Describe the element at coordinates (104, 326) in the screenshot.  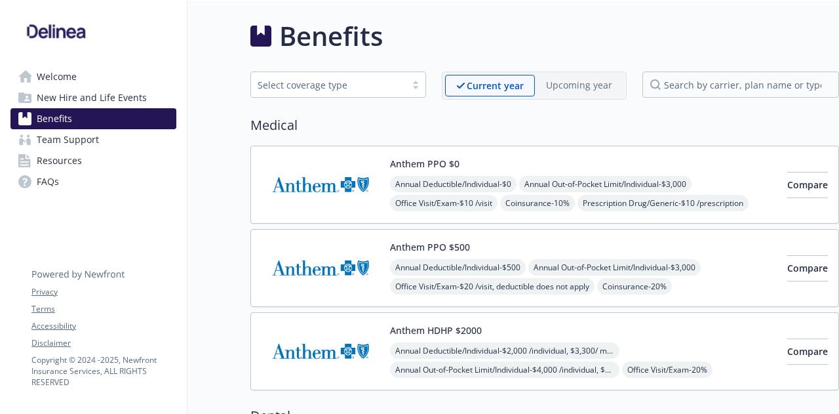
I see `a: Accessibility` at that location.